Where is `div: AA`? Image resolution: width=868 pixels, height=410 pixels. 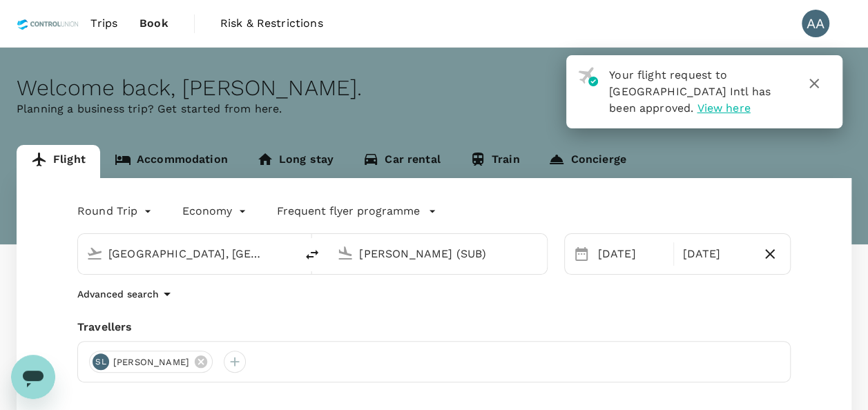
div: AA is located at coordinates (815, 23).